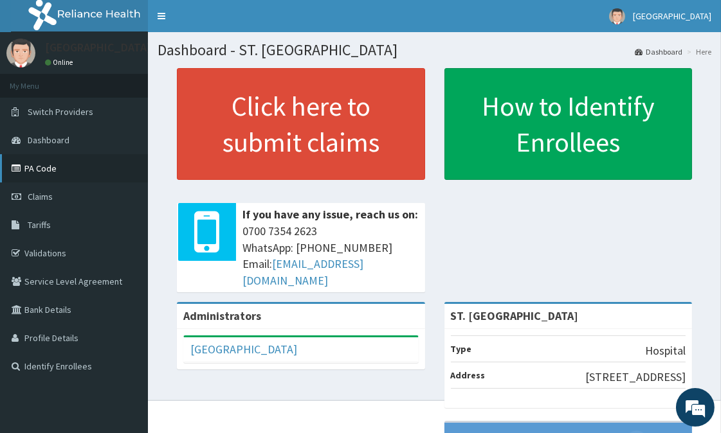  I want to click on a: How to Identify Enrollees, so click(569, 124).